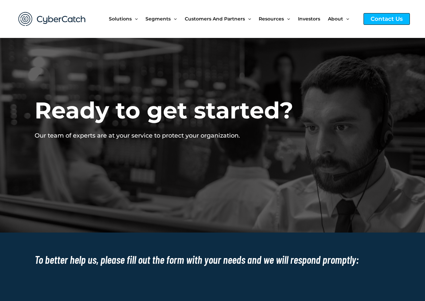 This screenshot has width=425, height=301. I want to click on img: CyberCatch, so click(52, 19).